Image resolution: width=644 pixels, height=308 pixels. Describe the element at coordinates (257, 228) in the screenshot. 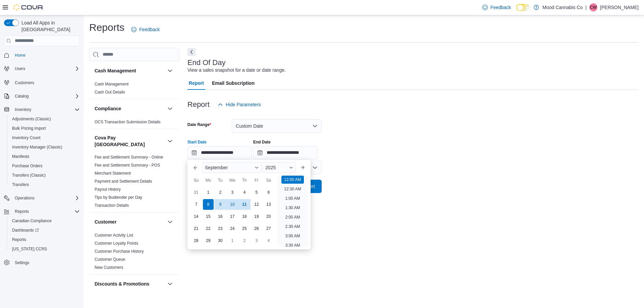

I see `div: day-26` at that location.